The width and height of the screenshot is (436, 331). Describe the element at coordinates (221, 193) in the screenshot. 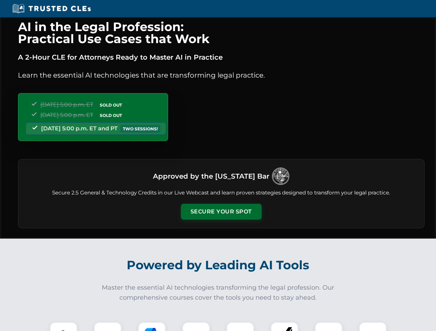

I see `p: Secure 2.5 General & Technology Credits in our Live Webcast and learn proven strategies designed ...` at that location.